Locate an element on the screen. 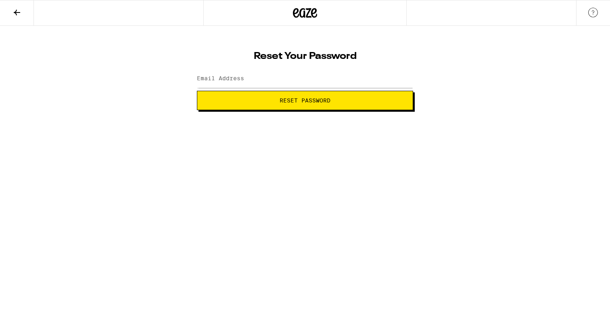  input: Email Address is located at coordinates (305, 79).